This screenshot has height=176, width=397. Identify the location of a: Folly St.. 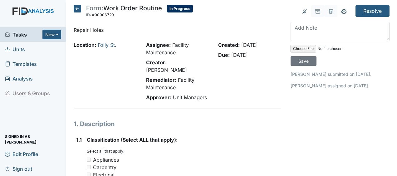
(107, 45).